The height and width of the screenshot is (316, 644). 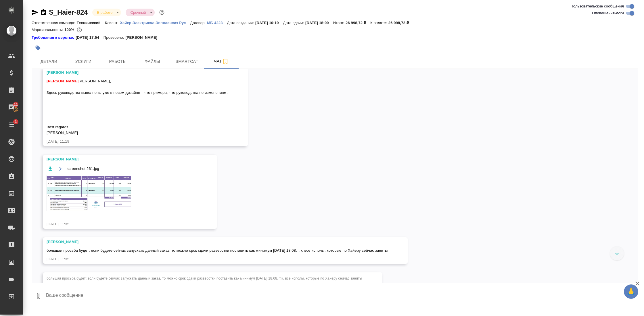 I want to click on a: Требования к верстке:, so click(x=53, y=38).